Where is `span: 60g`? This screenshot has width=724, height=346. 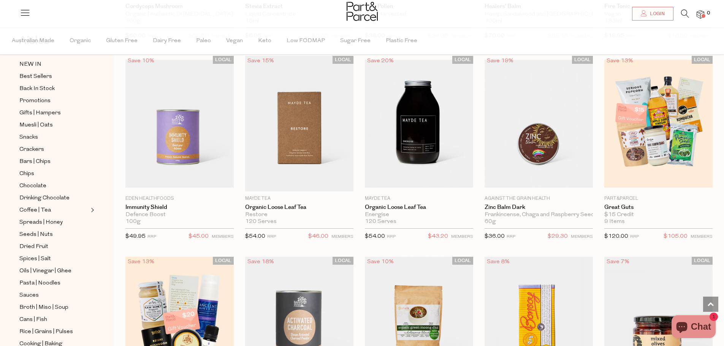 span: 60g is located at coordinates (490, 222).